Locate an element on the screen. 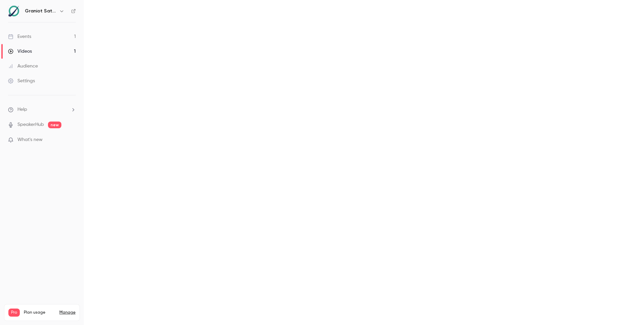  span: Plan usage is located at coordinates (40, 313).